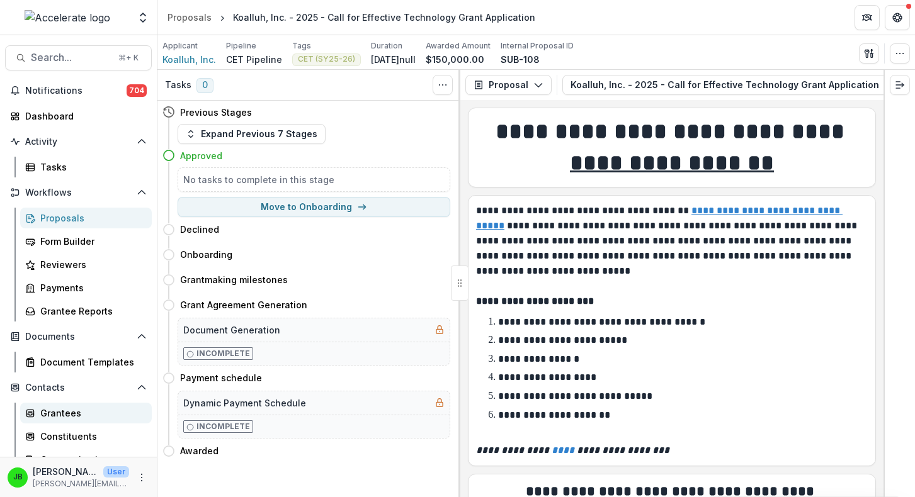  I want to click on button: Open Workflows, so click(78, 193).